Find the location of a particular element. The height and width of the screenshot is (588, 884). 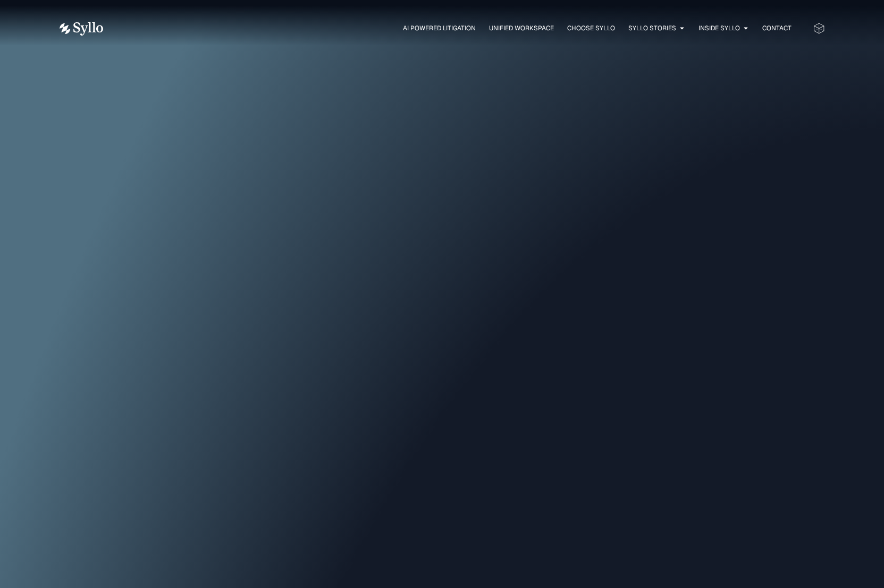

span: AI Powered Litigation is located at coordinates (439, 28).